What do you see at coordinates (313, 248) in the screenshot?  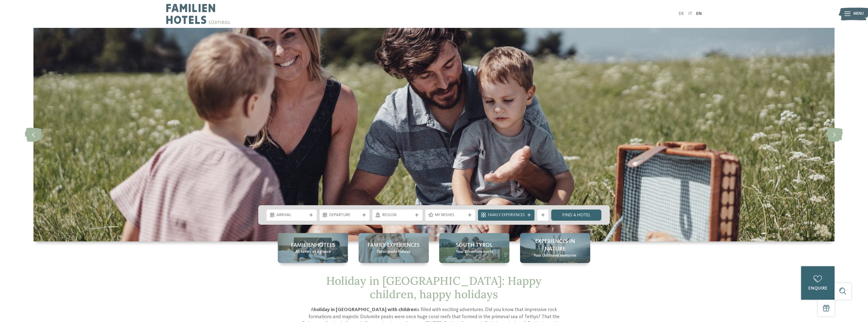 I see `a: Holiday in South Tyrol with children – unforgettable Familienhotels All hotels at a glance` at bounding box center [313, 248].